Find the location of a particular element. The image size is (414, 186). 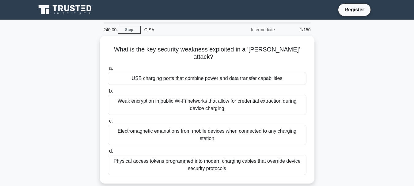

div: Physical access tokens programmed into modern charging cables that override device security proto... is located at coordinates (207, 165).